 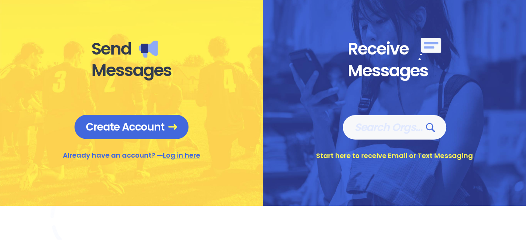 What do you see at coordinates (132, 49) in the screenshot?
I see `div: Send` at bounding box center [132, 49].